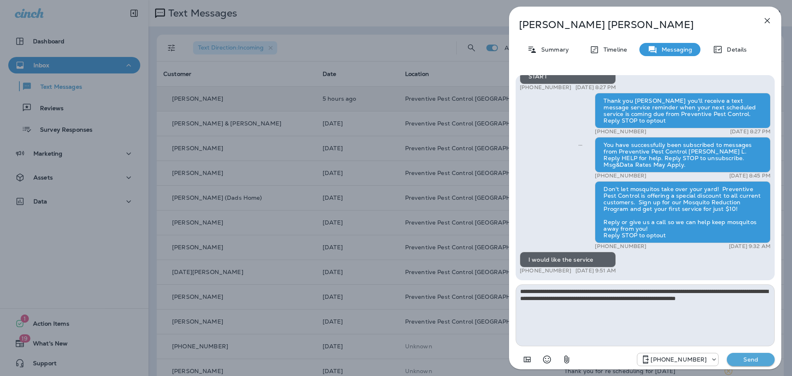 Image resolution: width=792 pixels, height=376 pixels. Describe the element at coordinates (580, 144) in the screenshot. I see `span: Sent` at that location.